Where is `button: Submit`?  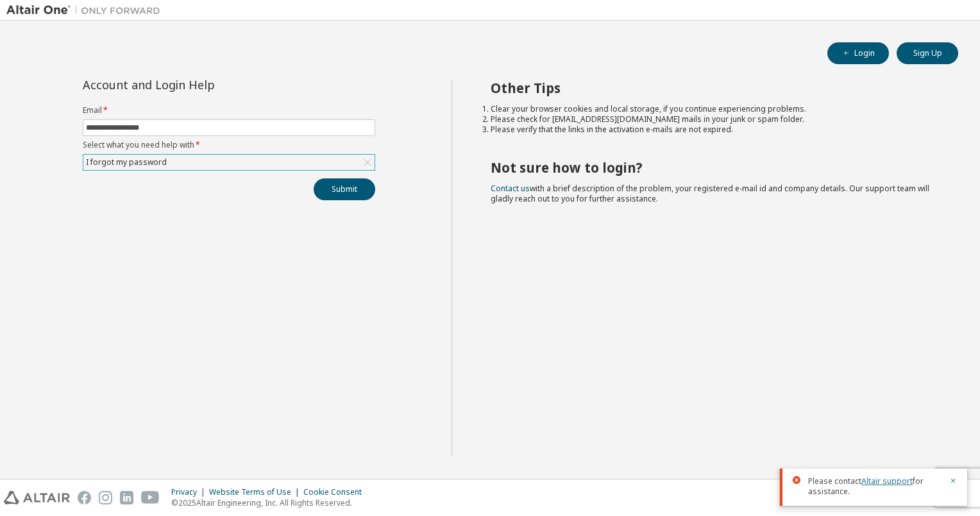 button: Submit is located at coordinates (344, 189).